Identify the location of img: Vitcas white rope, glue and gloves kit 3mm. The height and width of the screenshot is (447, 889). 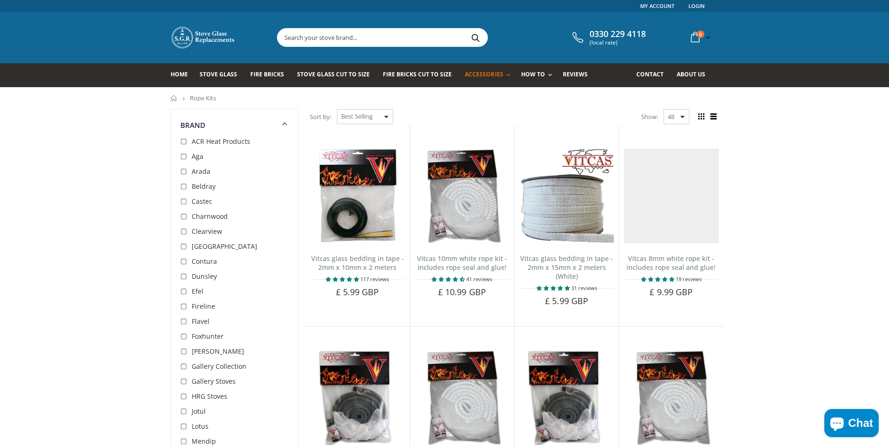
(671, 397).